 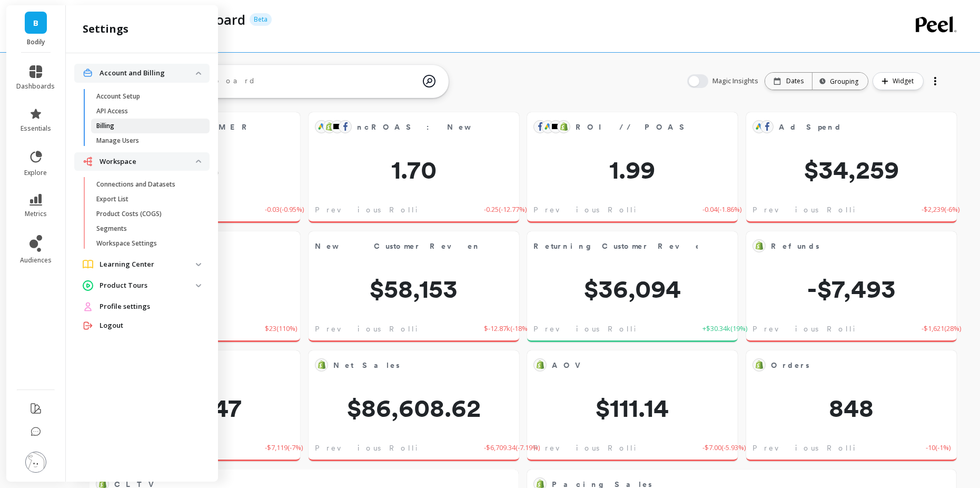 What do you see at coordinates (795, 81) in the screenshot?
I see `p: Dates` at bounding box center [795, 81].